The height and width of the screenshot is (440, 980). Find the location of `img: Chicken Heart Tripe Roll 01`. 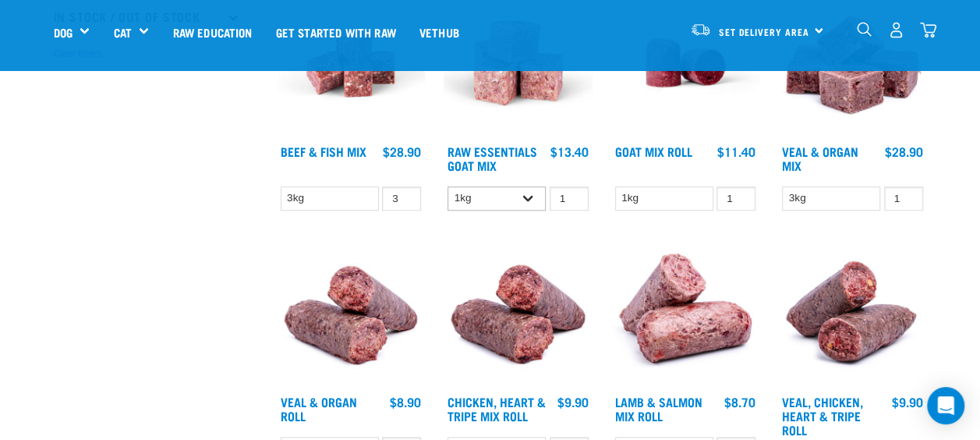

img: Chicken Heart Tripe Roll 01 is located at coordinates (518, 313).